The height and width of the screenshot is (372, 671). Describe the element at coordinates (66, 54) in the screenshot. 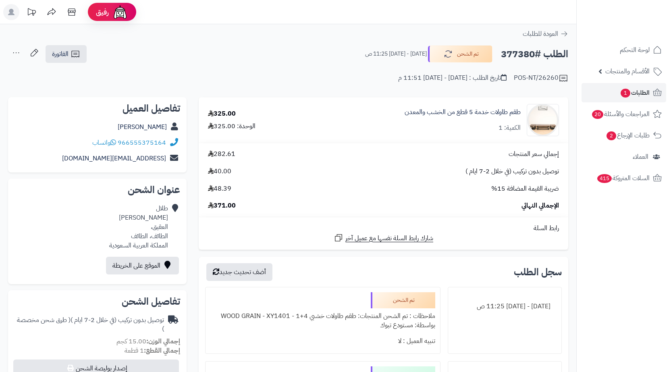

I see `a: الفاتورة` at that location.